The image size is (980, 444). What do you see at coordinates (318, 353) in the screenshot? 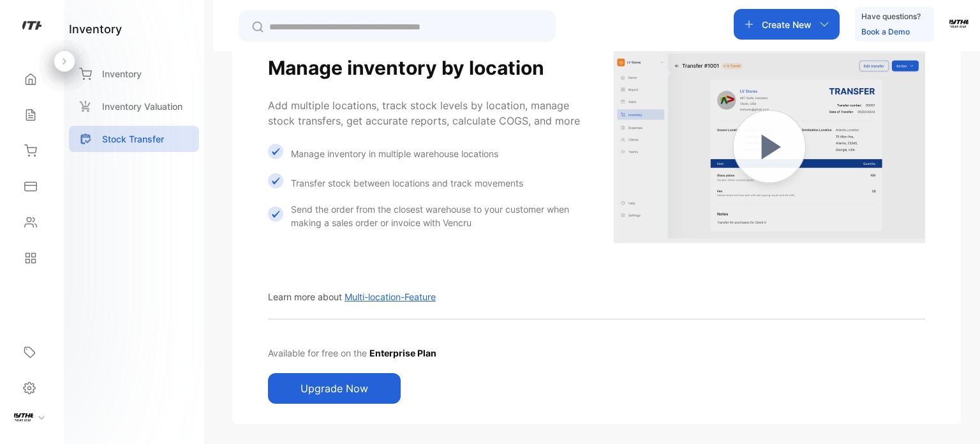
I see `span: Available for free on the` at bounding box center [318, 353].